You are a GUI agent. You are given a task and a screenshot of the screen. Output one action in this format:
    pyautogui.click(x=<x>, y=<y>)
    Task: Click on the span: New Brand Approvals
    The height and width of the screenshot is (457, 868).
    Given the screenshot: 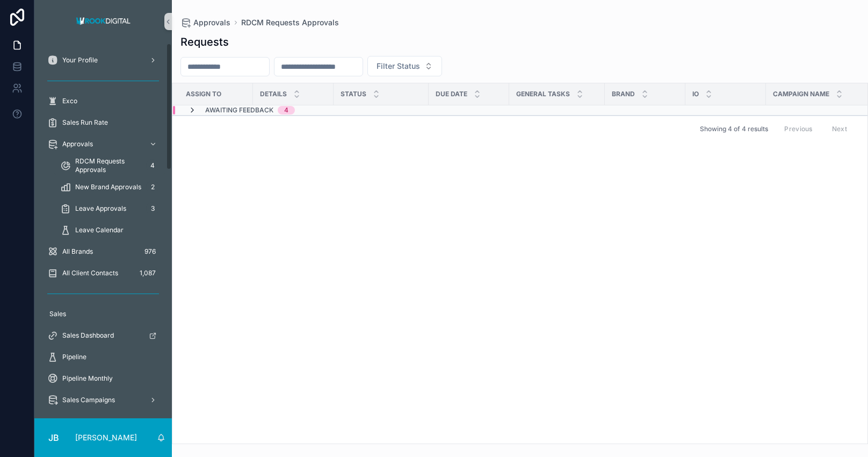 What is the action you would take?
    pyautogui.click(x=108, y=187)
    